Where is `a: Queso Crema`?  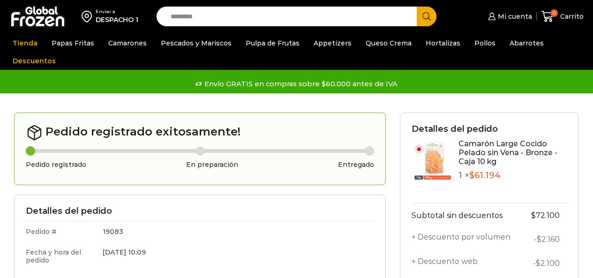
a: Queso Crema is located at coordinates (388, 43).